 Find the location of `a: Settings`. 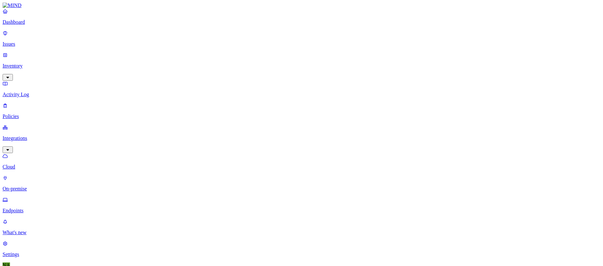

a: Settings is located at coordinates (301, 249).